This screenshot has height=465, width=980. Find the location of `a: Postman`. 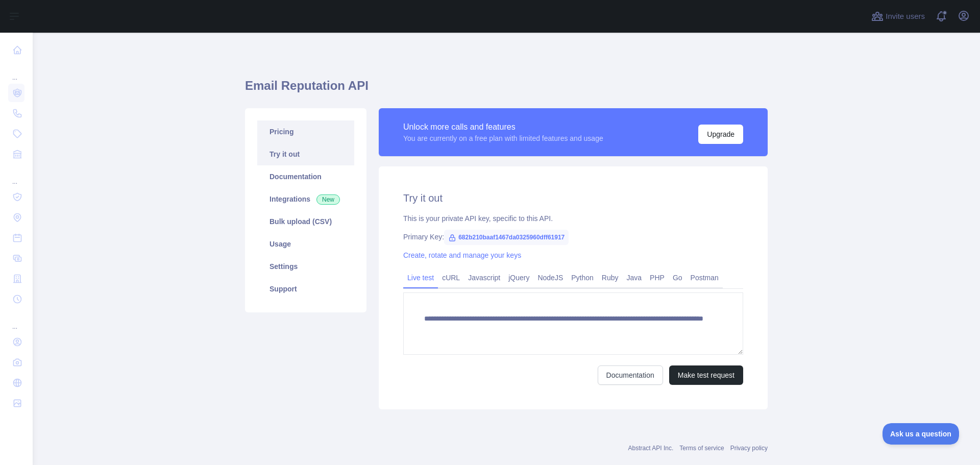

a: Postman is located at coordinates (704, 277).